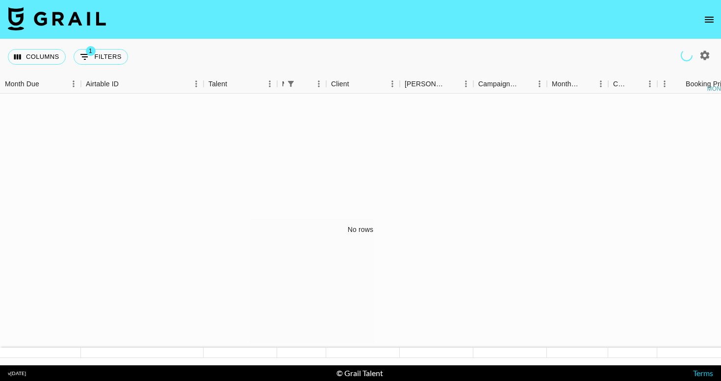 The image size is (721, 381). What do you see at coordinates (291, 84) in the screenshot?
I see `div: 1 active filter` at bounding box center [291, 84].